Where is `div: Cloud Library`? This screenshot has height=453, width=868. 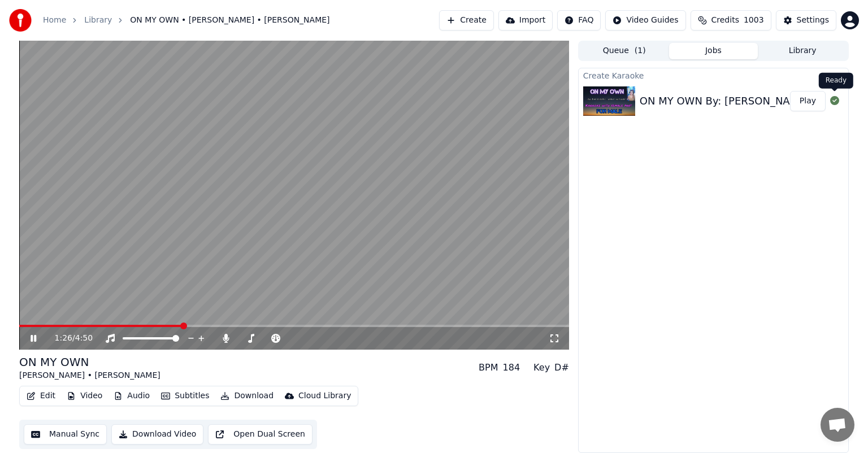 div: Cloud Library is located at coordinates (325, 396).